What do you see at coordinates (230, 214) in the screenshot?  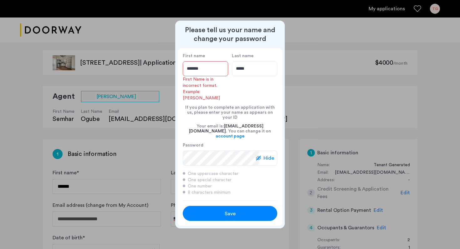 I see `button: button` at bounding box center [230, 214].